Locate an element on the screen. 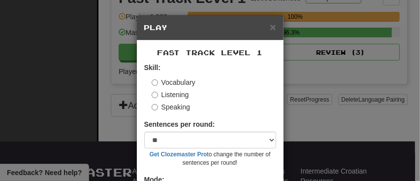 The height and width of the screenshot is (181, 420). strong: Skill: is located at coordinates (152, 67).